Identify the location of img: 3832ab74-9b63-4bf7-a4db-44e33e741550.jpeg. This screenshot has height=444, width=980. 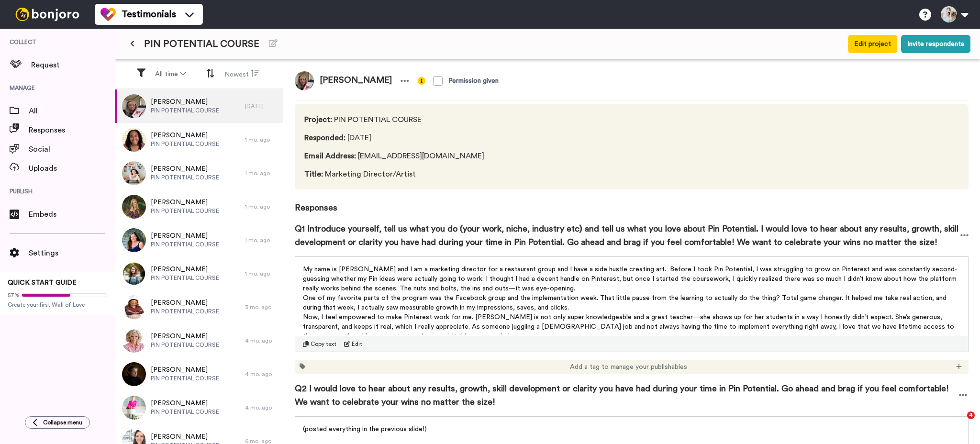
(134, 374).